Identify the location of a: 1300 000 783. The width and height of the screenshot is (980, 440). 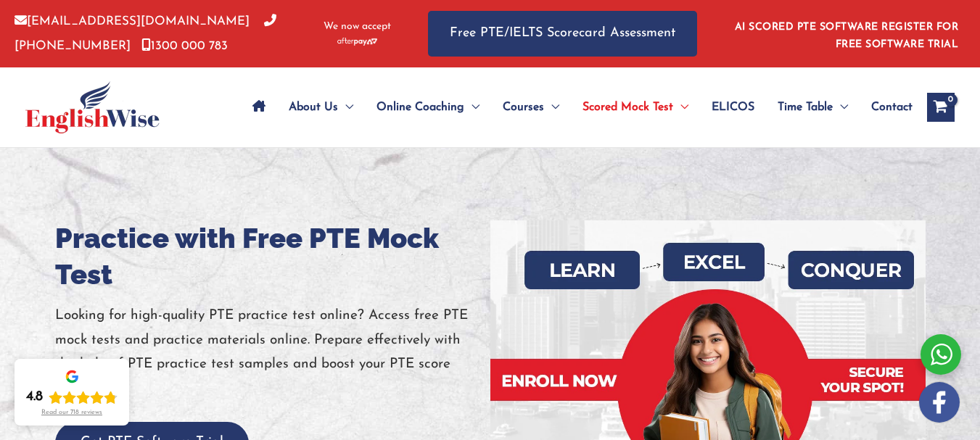
(185, 45).